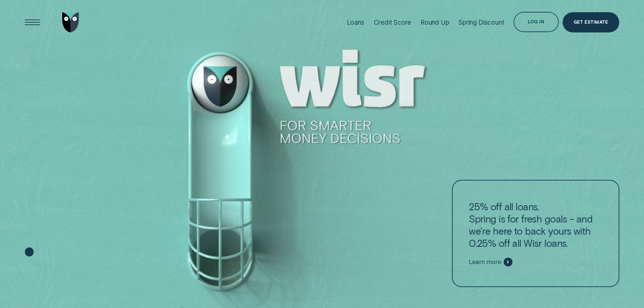 The height and width of the screenshot is (308, 644). Describe the element at coordinates (392, 22) in the screenshot. I see `div: Credit Score` at that location.